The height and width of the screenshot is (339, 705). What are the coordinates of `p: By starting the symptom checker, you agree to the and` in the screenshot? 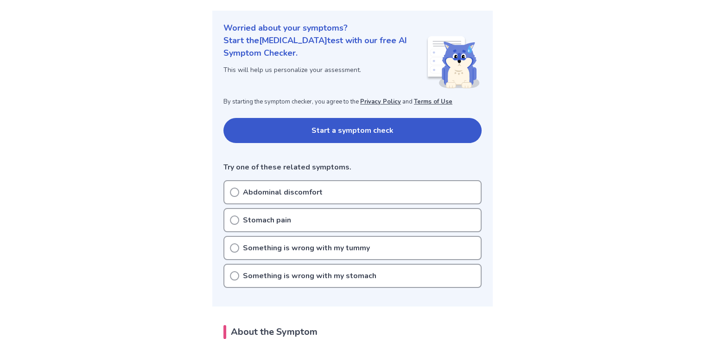 It's located at (352, 102).